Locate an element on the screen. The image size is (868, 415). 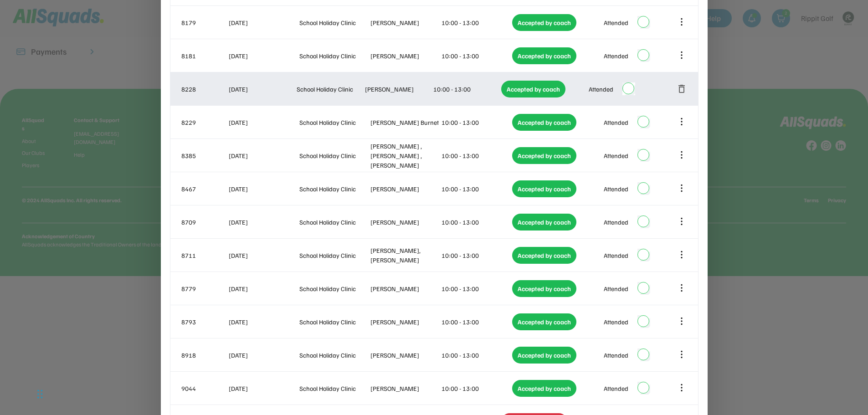
div: 8709 is located at coordinates (204, 222).